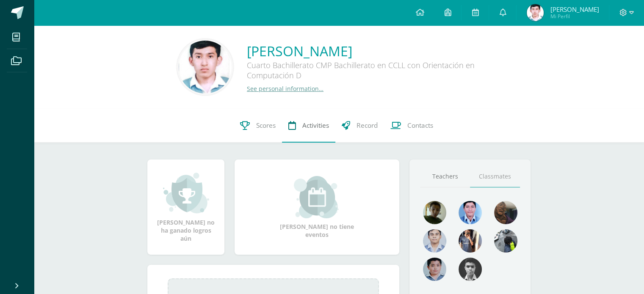 The height and width of the screenshot is (294, 644). What do you see at coordinates (535, 13) in the screenshot?
I see `img: d23276a0ba99e3d2770d4f3bb7441573.png` at bounding box center [535, 13].